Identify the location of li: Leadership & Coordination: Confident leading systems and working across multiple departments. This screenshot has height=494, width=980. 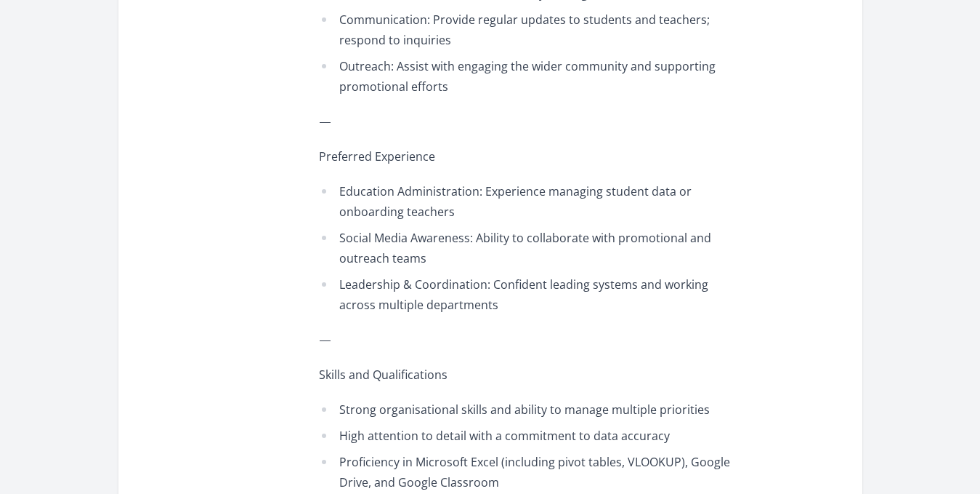
(532, 295).